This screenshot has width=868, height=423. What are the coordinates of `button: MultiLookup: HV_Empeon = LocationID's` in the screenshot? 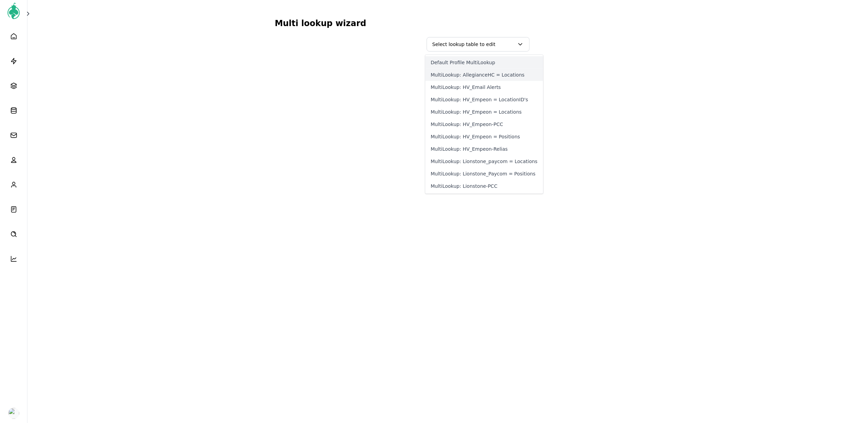 It's located at (484, 100).